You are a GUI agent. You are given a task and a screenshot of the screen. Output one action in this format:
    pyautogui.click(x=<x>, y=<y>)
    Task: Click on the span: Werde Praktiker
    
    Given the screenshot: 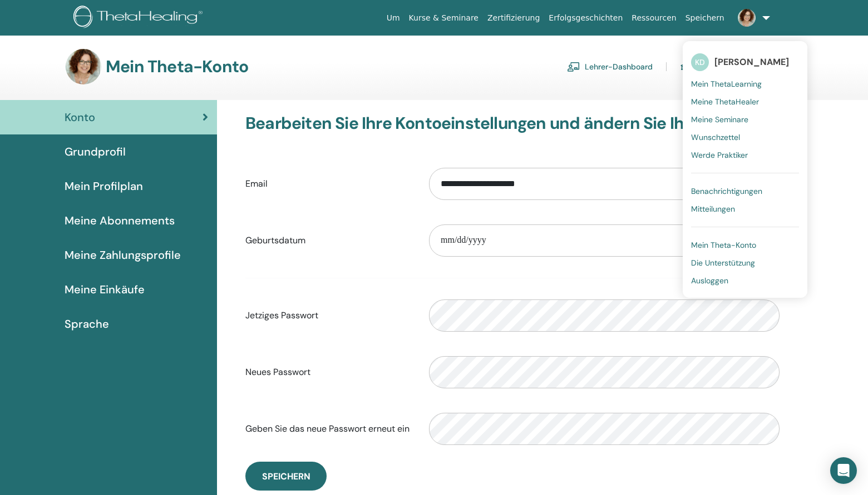 What is the action you would take?
    pyautogui.click(x=719, y=155)
    